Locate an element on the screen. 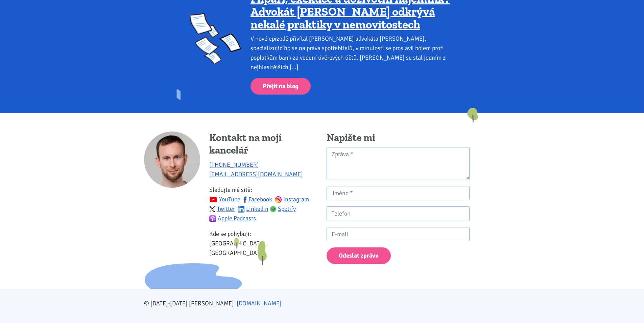 This screenshot has width=644, height=323. a: Facebook is located at coordinates (257, 199).